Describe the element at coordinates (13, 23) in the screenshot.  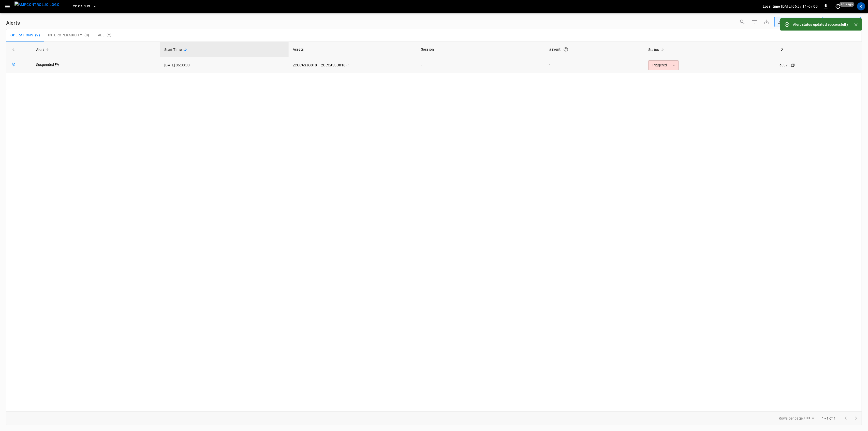
I see `h6: Alerts` at that location.